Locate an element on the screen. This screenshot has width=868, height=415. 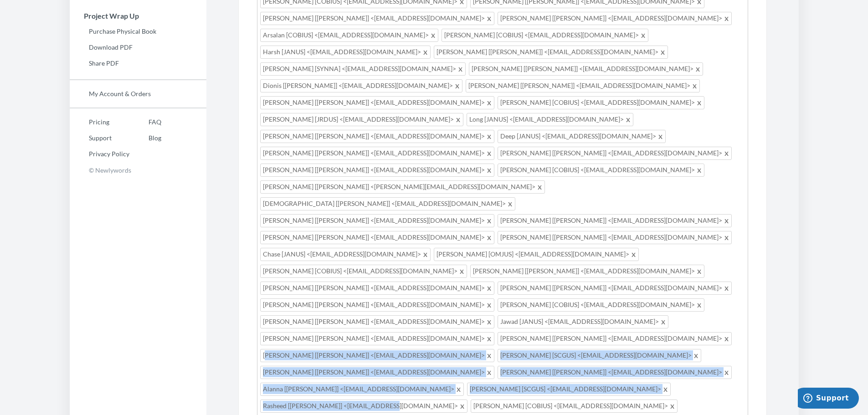
h3: Project Wrap Up is located at coordinates (138, 16).